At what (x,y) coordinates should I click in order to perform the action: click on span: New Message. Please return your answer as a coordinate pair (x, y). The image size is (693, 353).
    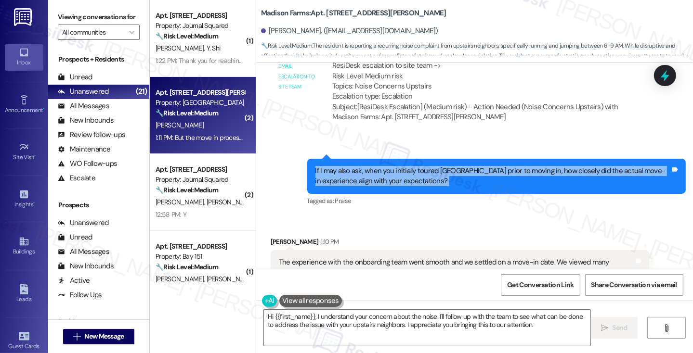
    Looking at the image, I should click on (104, 337).